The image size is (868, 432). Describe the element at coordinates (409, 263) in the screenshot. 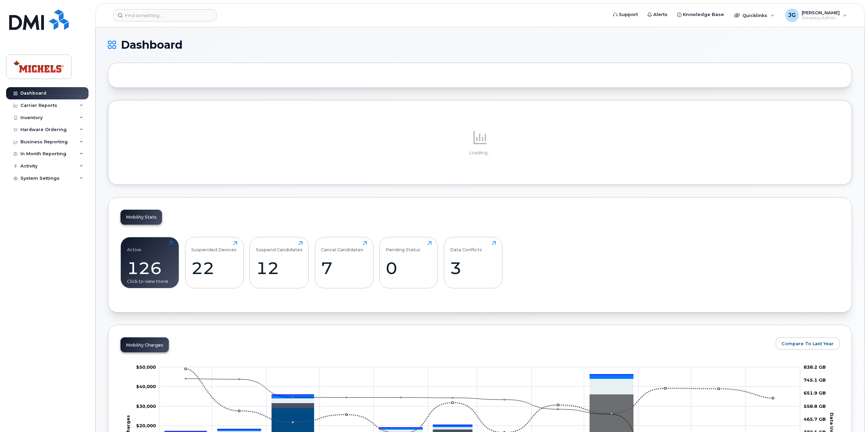

I see `a: Pending Status0` at that location.